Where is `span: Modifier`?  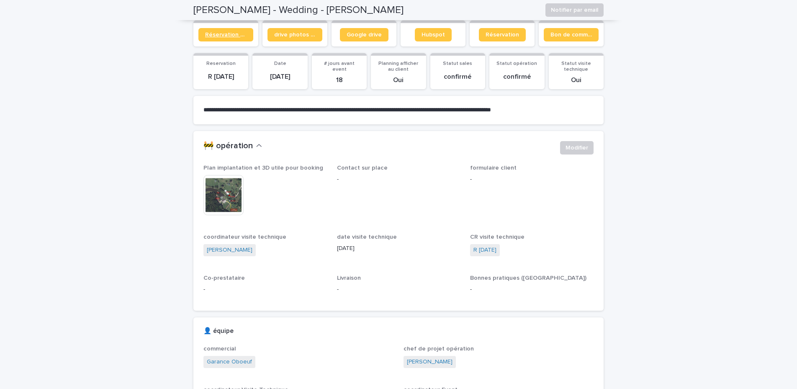 span: Modifier is located at coordinates (577, 148).